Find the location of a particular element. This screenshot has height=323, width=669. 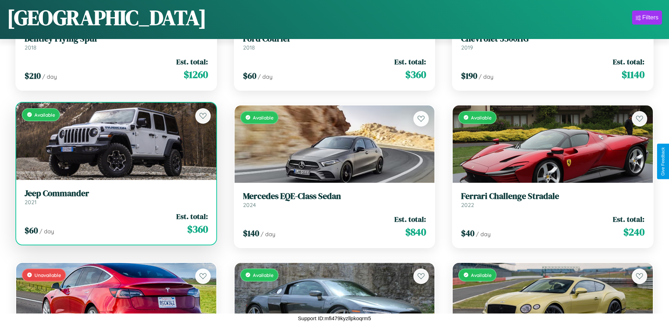

h3: Ferrari Challenge Stradale is located at coordinates (553, 196).